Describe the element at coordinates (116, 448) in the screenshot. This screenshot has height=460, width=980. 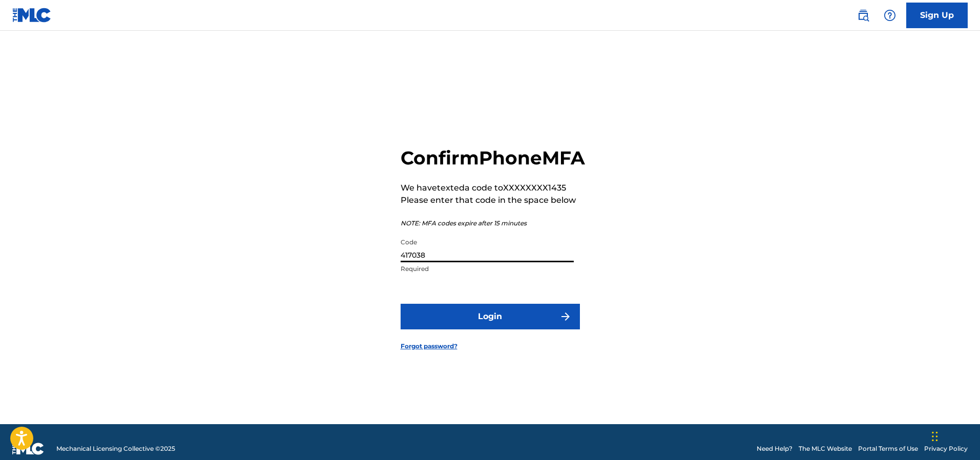
I see `span: Mechanical Licensing Collective © 2025` at that location.